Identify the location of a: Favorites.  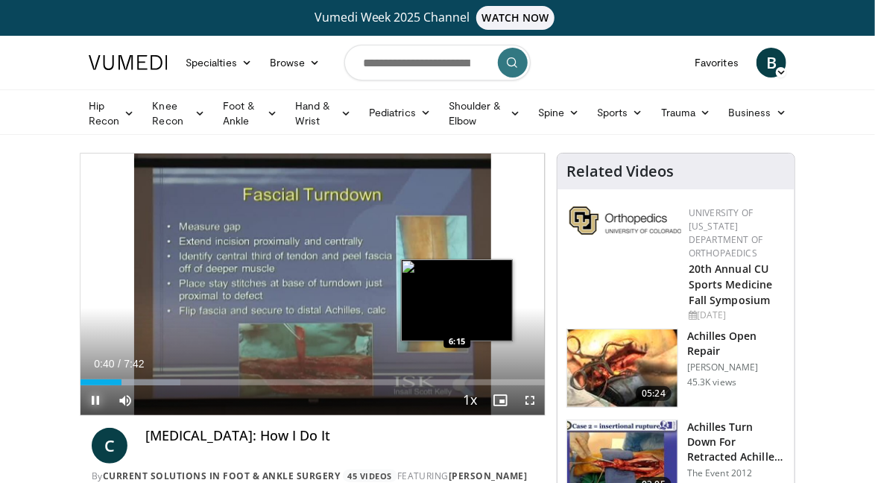
(716, 63).